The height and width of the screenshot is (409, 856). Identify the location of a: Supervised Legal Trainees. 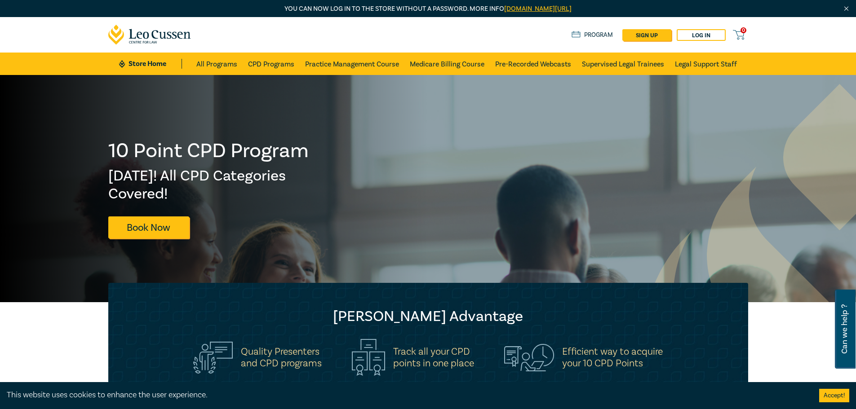
(622, 64).